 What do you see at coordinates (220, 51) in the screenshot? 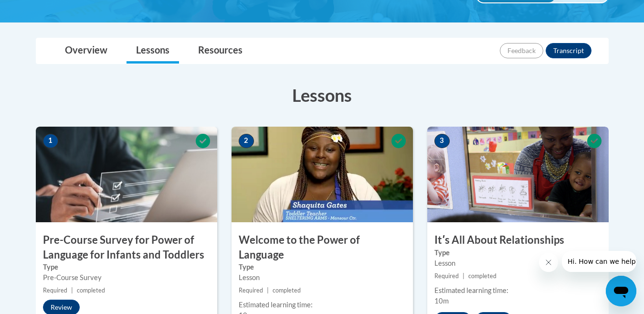
I see `a: Resources` at bounding box center [220, 51].